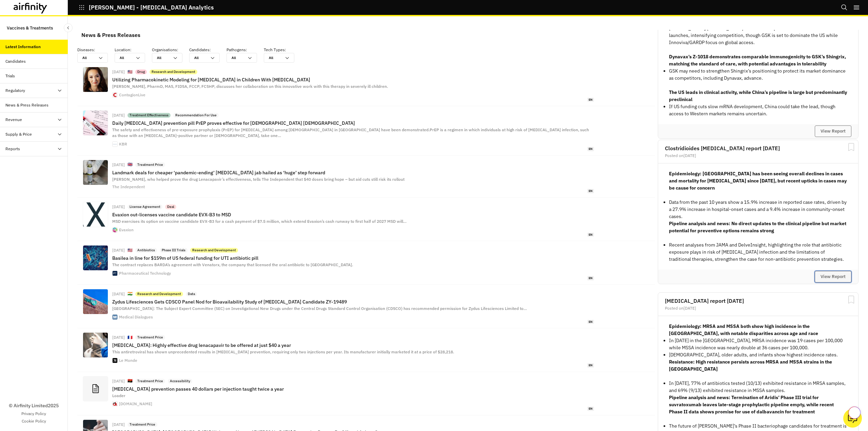  I want to click on p: © Airfinity Limited 2025, so click(34, 405).